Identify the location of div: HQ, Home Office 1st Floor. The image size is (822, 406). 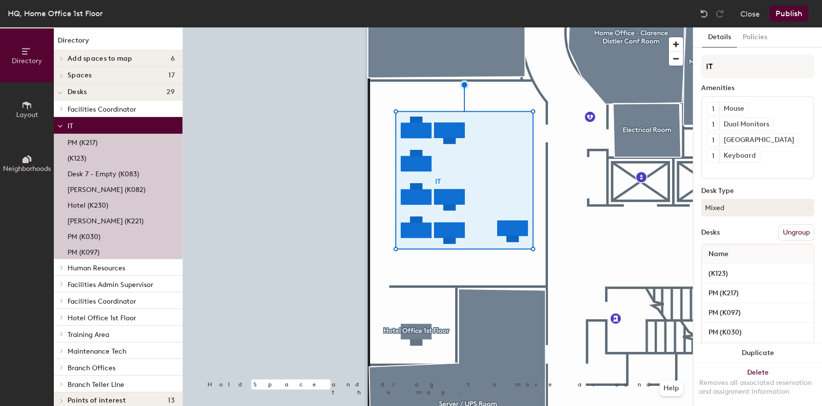
(55, 13).